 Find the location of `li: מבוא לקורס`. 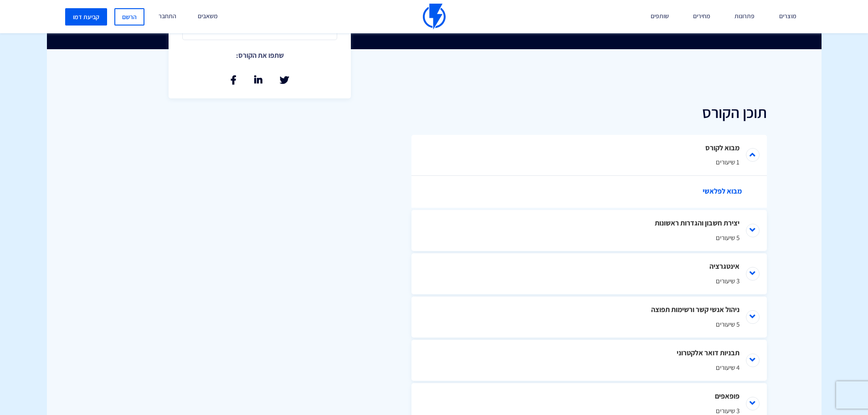

li: מבוא לקורס is located at coordinates (589, 155).